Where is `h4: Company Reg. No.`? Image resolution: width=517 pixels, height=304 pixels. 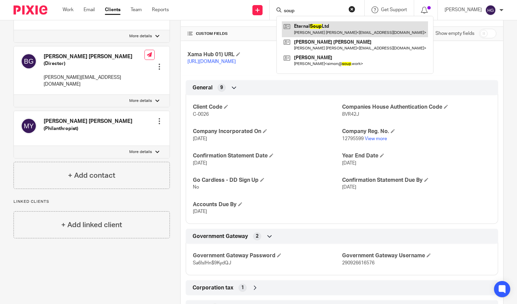
h4: Company Reg. No. is located at coordinates (416, 131).